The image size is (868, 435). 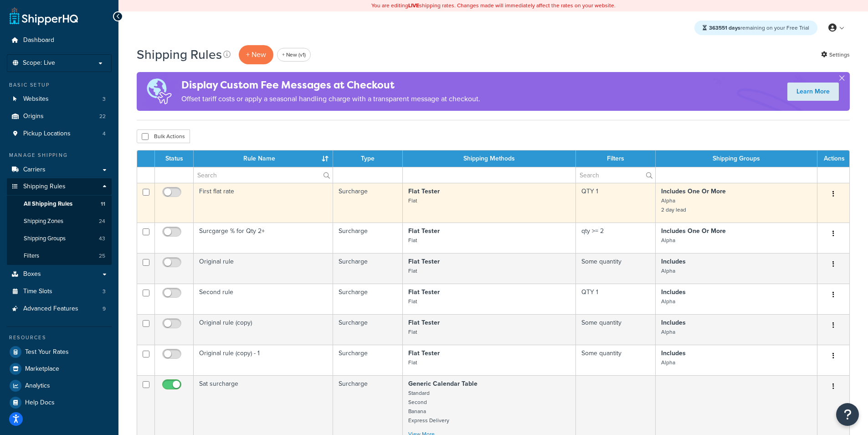 I want to click on a: Dashboard, so click(x=59, y=40).